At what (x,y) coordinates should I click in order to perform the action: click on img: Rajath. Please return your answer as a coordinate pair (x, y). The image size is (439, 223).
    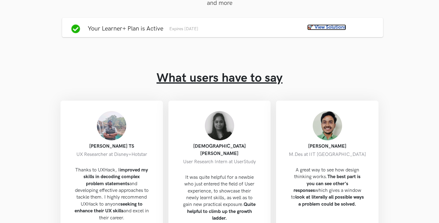
    Looking at the image, I should click on (111, 126).